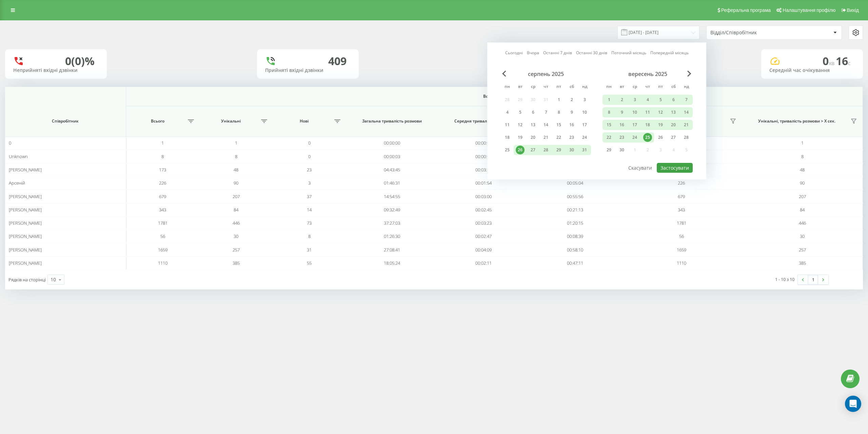  What do you see at coordinates (648, 100) in the screenshot?
I see `div: 4` at bounding box center [648, 100].